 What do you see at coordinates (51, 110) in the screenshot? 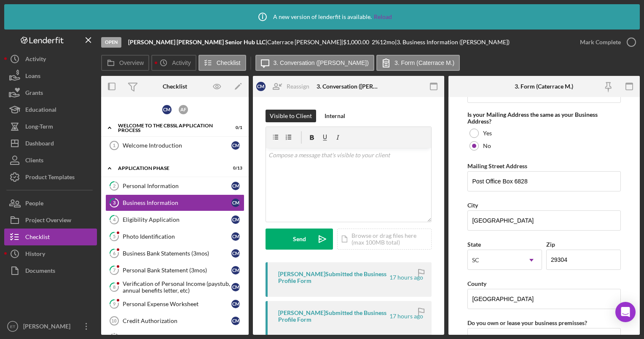
I see `button: Educational` at bounding box center [51, 110].